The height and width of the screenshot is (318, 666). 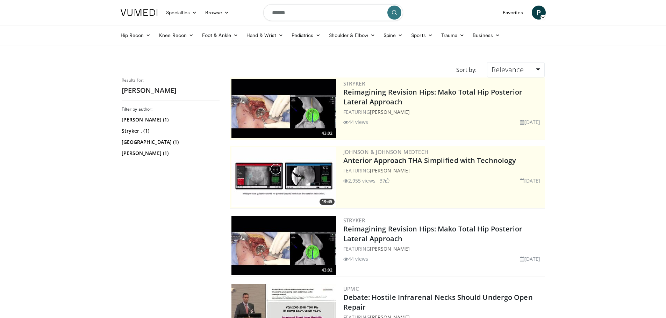 What do you see at coordinates (352, 35) in the screenshot?
I see `a: Shoulder & Elbow` at bounding box center [352, 35].